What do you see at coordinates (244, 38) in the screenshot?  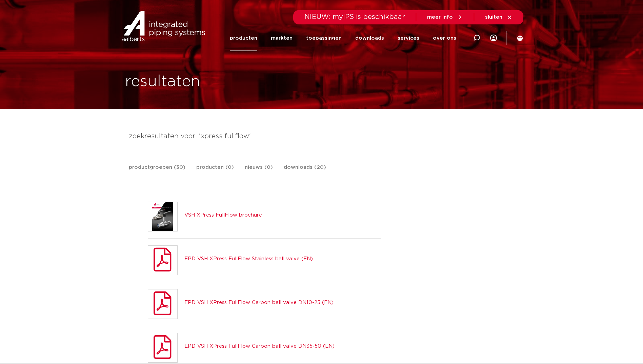 I see `a: producten` at bounding box center [244, 38].